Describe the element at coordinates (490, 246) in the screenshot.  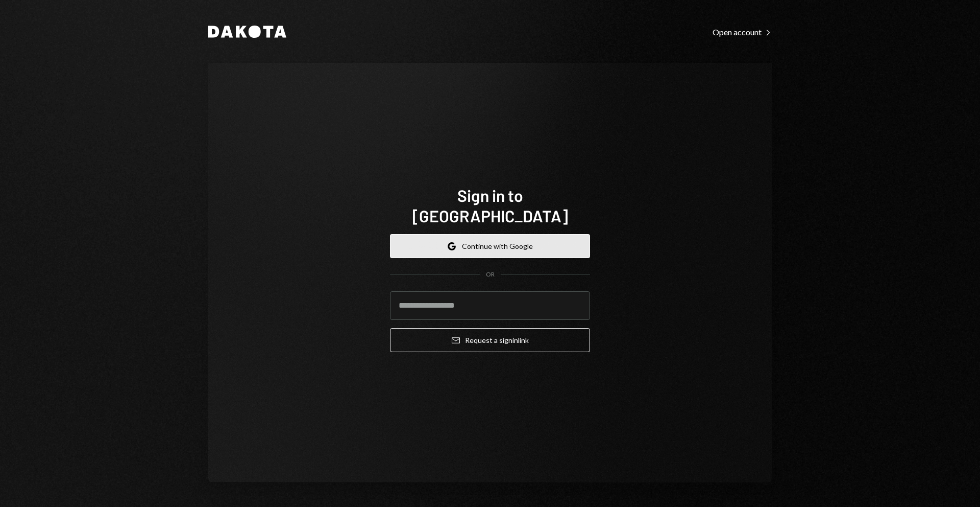
I see `button: Continue with Google` at that location.